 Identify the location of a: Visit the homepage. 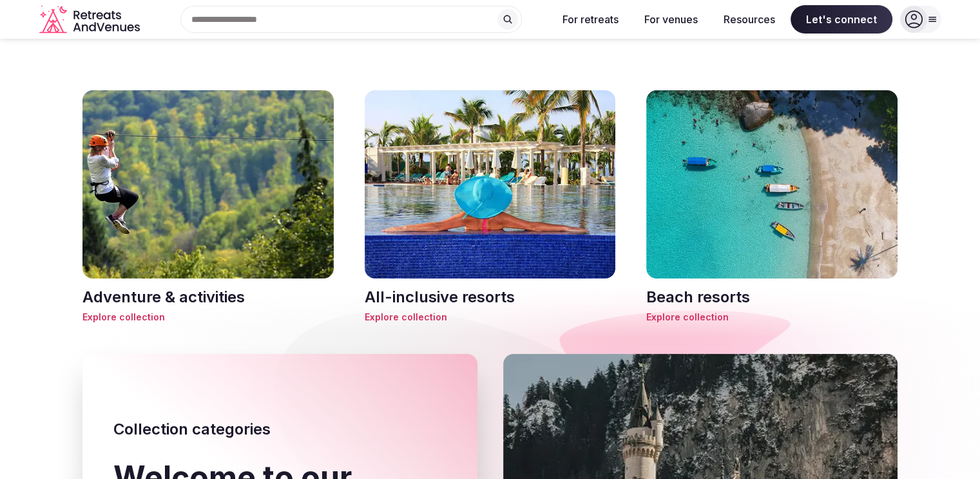
(91, 19).